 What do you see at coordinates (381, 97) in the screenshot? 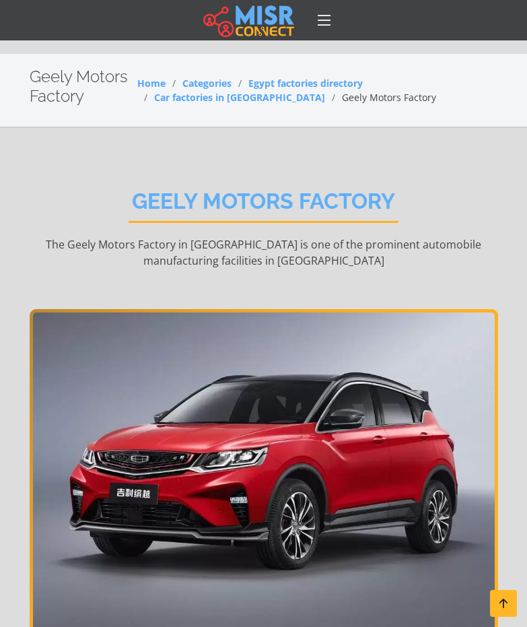
I see `li: Geely Motors Factory` at bounding box center [381, 97].